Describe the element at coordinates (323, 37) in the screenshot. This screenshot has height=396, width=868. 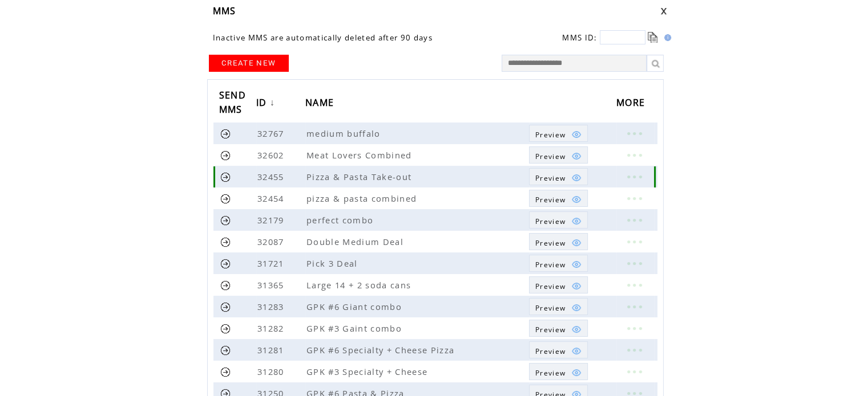
I see `span: Inactive MMS are automatically deleted after 90 days` at that location.